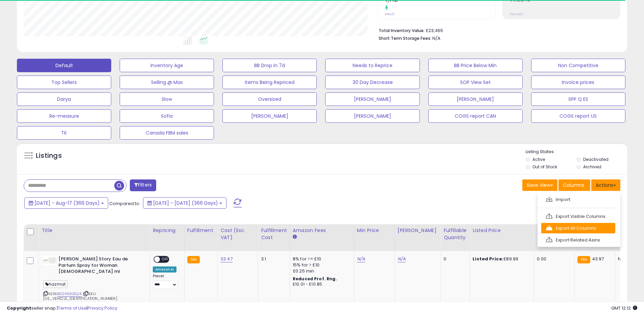 The image size is (644, 315). What do you see at coordinates (69, 294) in the screenshot?
I see `a: B00NSN3OJK` at bounding box center [69, 294].